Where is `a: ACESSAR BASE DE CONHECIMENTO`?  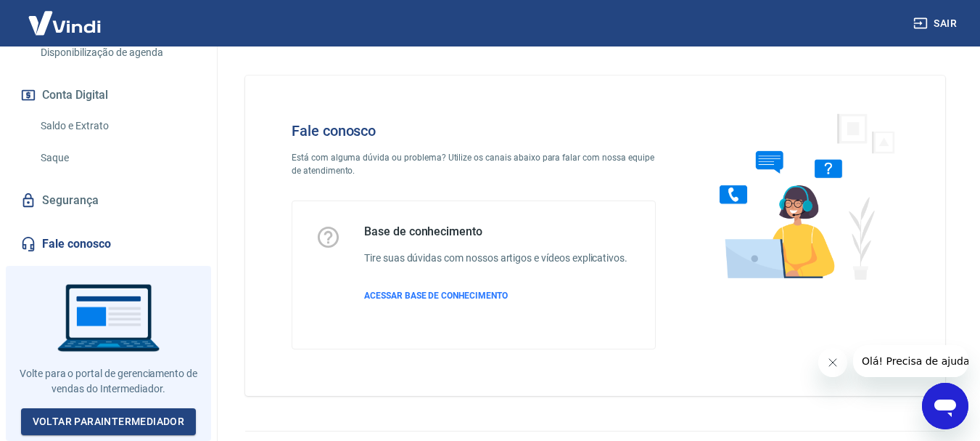
a: ACESSAR BASE DE CONHECIMENTO is located at coordinates (495, 296).